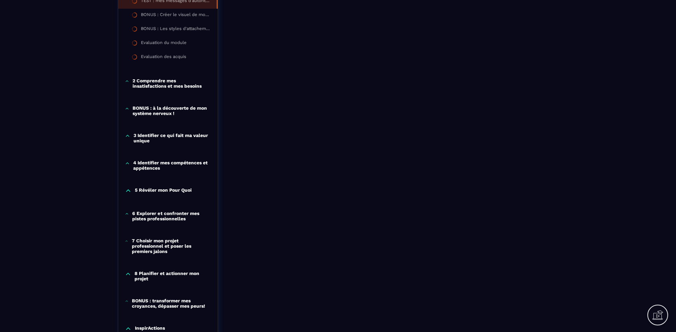 The height and width of the screenshot is (332, 676). I want to click on p: 2 Comprendre mes insatisfactions et mes besoins, so click(172, 83).